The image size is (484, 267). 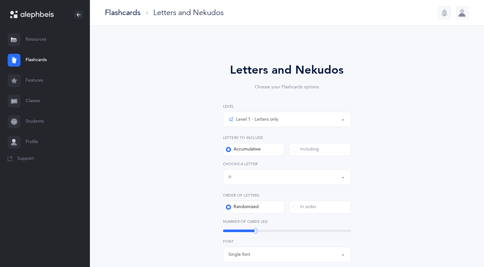 What do you see at coordinates (287, 106) in the screenshot?
I see `label: Level` at bounding box center [287, 106].